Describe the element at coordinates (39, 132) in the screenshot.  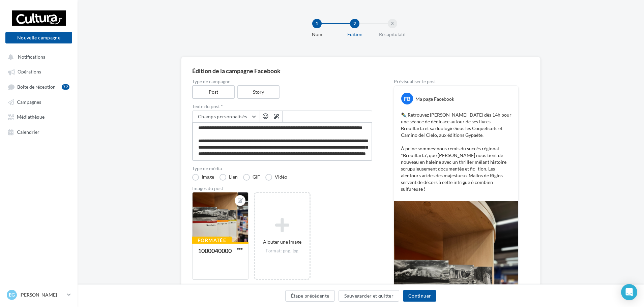
I see `a: Calendrier` at that location.